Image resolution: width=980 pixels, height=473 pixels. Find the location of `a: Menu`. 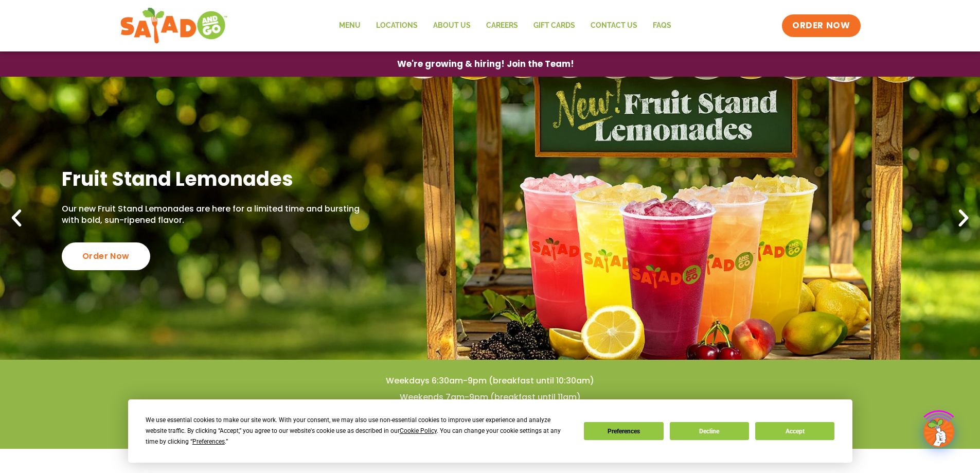

a: Menu is located at coordinates (350, 26).